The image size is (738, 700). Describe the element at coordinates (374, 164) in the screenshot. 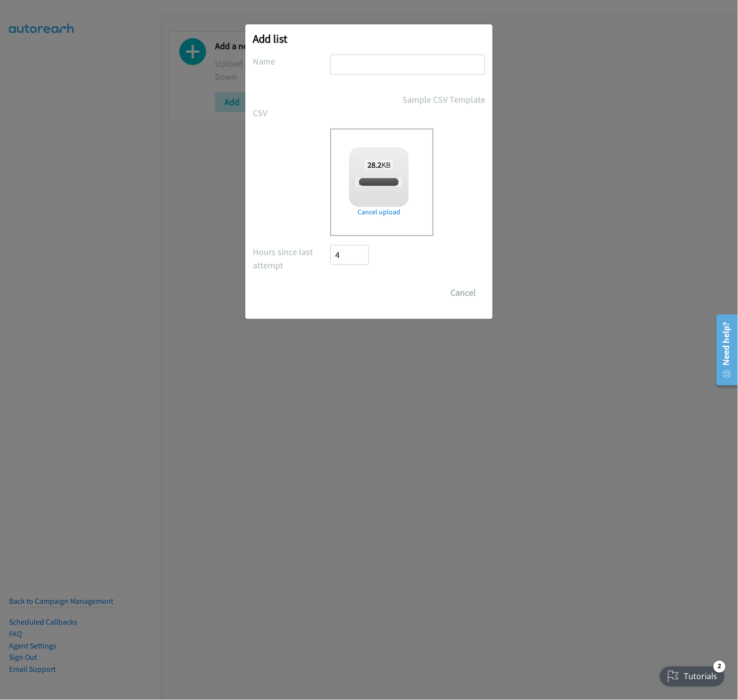

I see `strong: 28.2` at that location.